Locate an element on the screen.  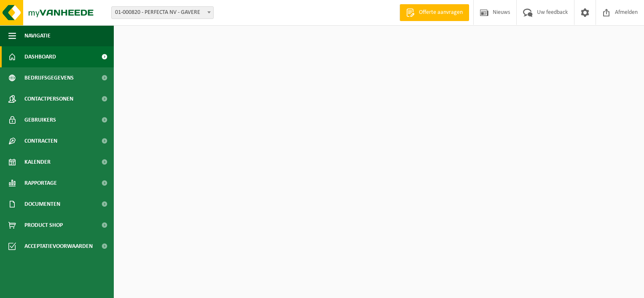
a: Offerte aanvragen is located at coordinates (434, 13).